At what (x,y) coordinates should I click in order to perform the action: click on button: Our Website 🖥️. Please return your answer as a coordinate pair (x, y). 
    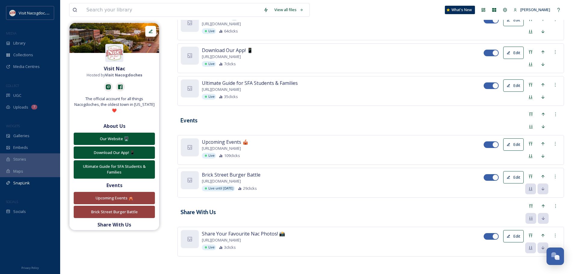
    Looking at the image, I should click on (114, 139).